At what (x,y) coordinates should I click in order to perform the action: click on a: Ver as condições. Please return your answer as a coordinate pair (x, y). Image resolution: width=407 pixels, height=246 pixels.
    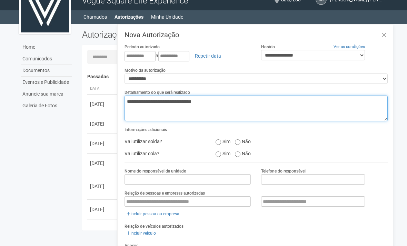
    Looking at the image, I should click on (349, 47).